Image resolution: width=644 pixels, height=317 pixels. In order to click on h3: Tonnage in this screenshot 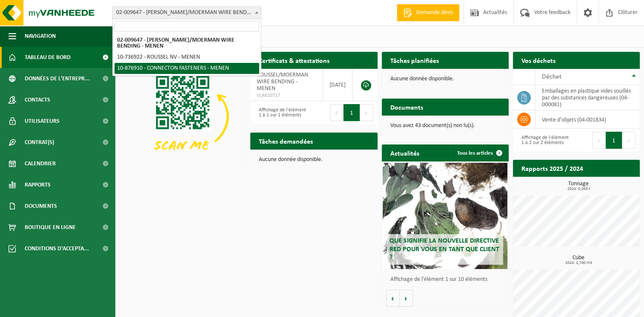, I will do `click(579, 186)`.